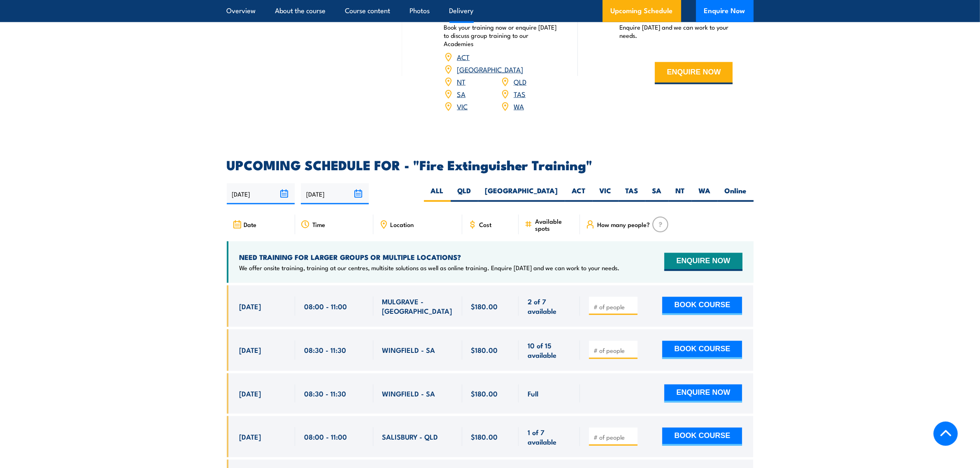 The height and width of the screenshot is (468, 980). Describe the element at coordinates (461, 81) in the screenshot. I see `a: NT` at that location.